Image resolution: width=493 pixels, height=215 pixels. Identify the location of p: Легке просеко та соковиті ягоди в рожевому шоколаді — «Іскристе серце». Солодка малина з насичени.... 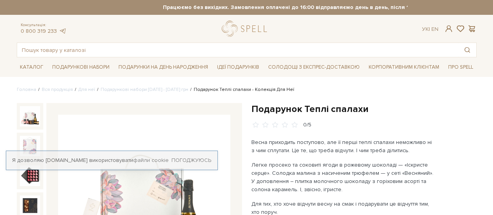
(343, 177).